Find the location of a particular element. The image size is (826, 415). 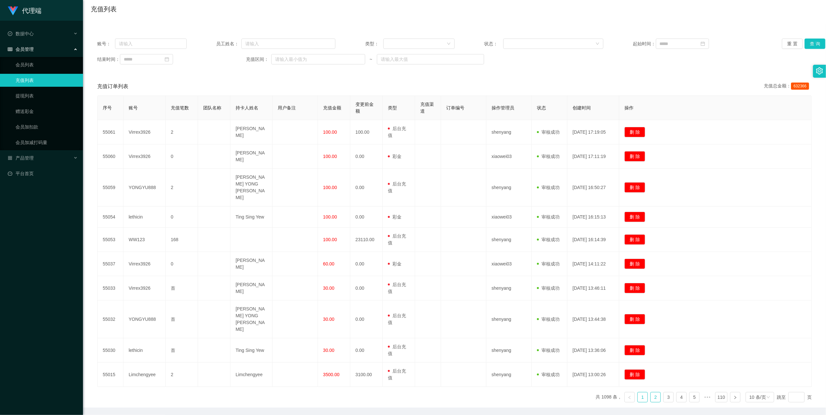

span: 充值订单列表 is located at coordinates (113, 87).